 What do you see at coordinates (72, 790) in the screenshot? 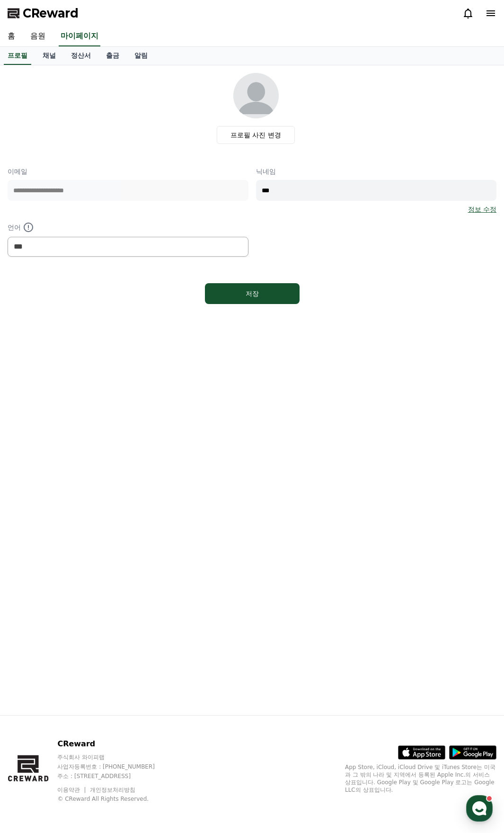
I see `a: 이용약관` at bounding box center [72, 790].